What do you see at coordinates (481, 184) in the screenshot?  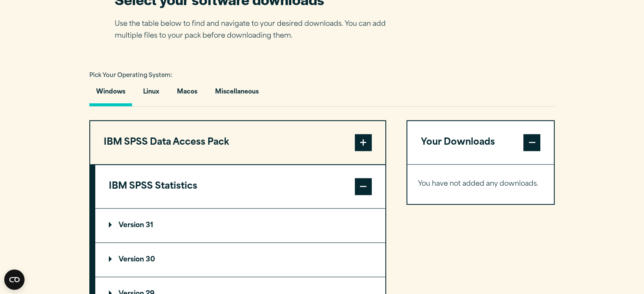 I see `p: You have not added any downloads.` at bounding box center [481, 184].